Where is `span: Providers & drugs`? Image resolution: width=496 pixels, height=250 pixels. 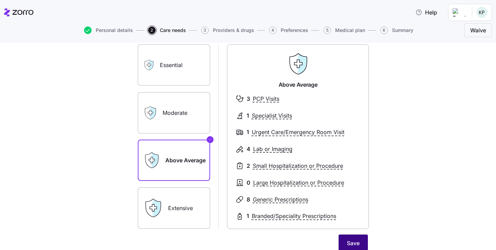 span: Providers & drugs is located at coordinates (233, 30).